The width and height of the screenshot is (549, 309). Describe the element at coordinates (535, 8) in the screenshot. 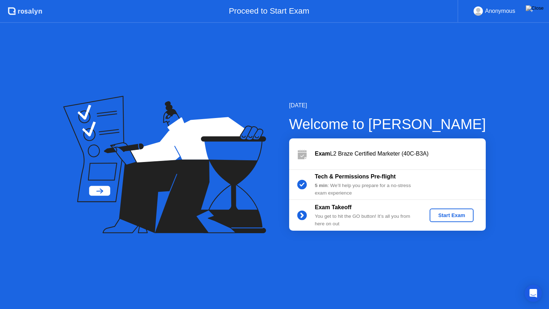

I see `img: Close` at that location.